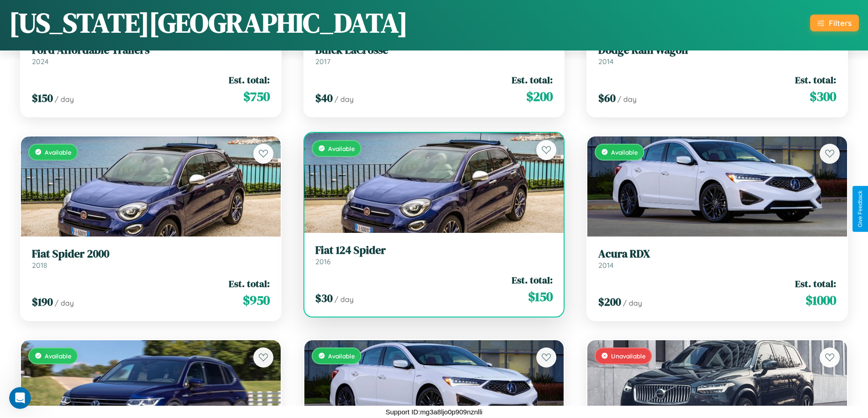 The width and height of the screenshot is (868, 418). I want to click on a: Acura RDX2014, so click(717, 259).